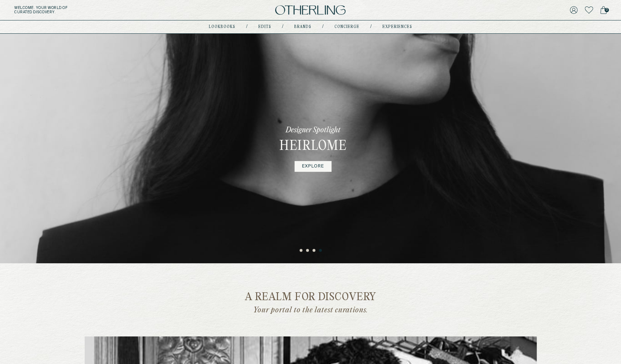 The height and width of the screenshot is (364, 621). I want to click on img: logo, so click(310, 10).